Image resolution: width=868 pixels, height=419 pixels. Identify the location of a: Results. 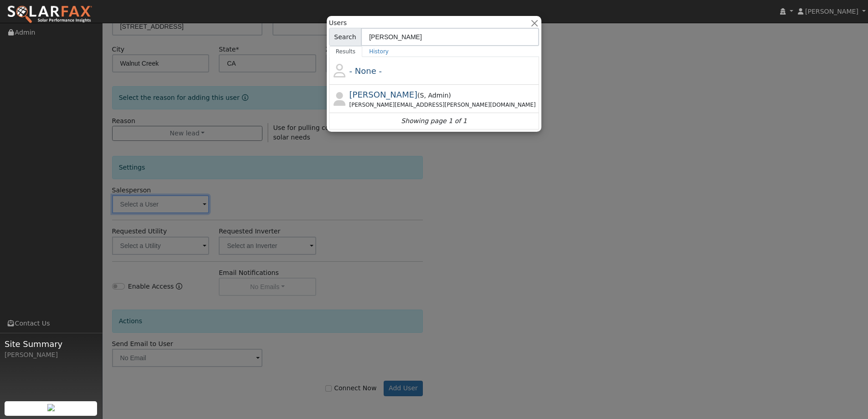
(346, 51).